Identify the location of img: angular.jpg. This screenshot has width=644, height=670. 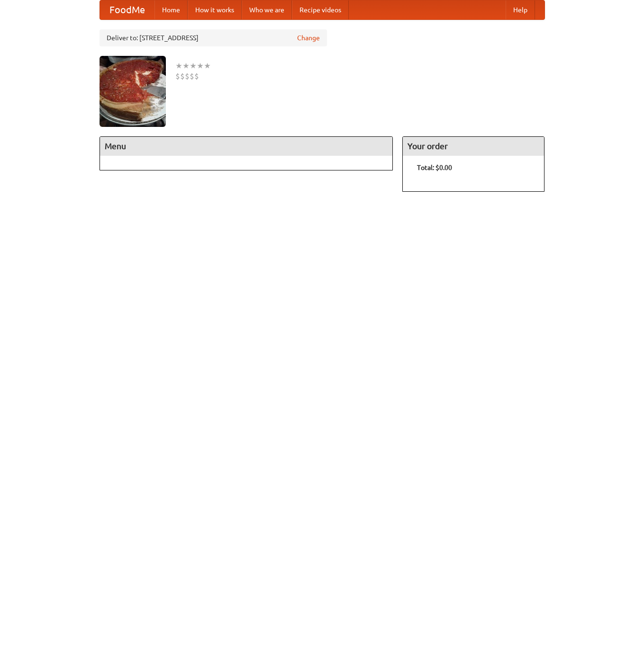
(132, 91).